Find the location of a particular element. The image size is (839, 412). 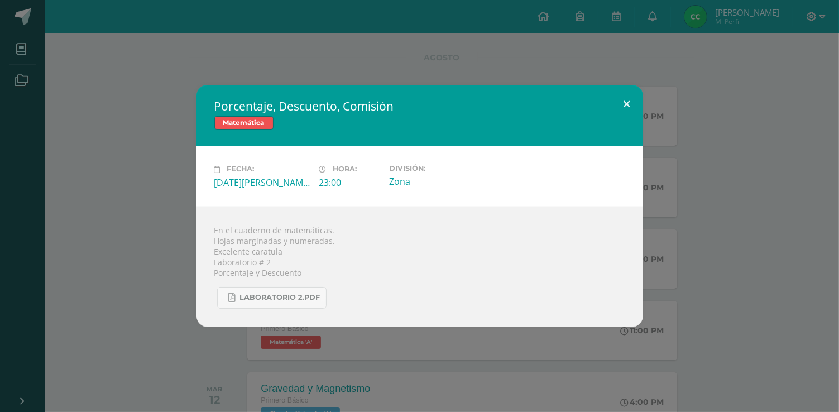

span: Matemática is located at coordinates (244, 123).